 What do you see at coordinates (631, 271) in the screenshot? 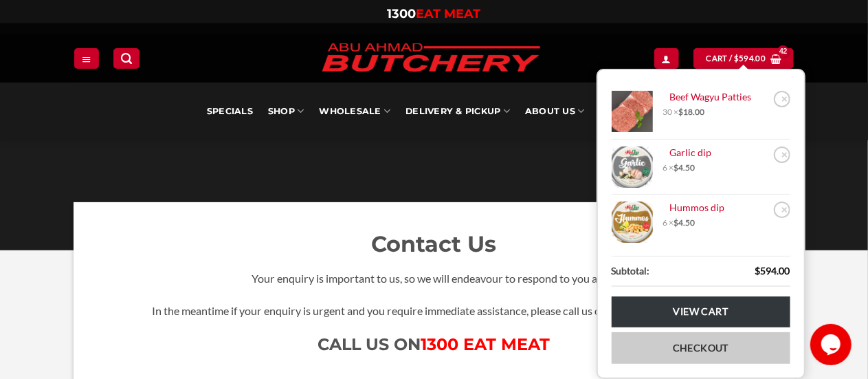
I see `strong: Subtotal:` at bounding box center [631, 271].